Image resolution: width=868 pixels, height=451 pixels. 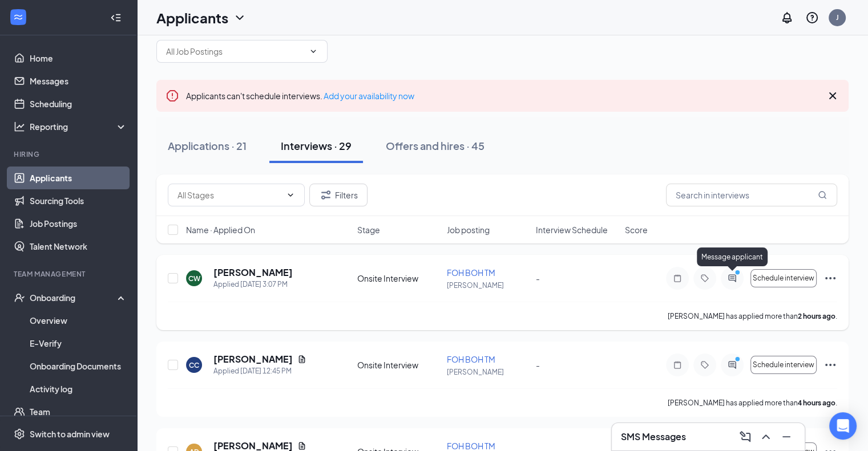 I want to click on a: Home, so click(x=78, y=58).